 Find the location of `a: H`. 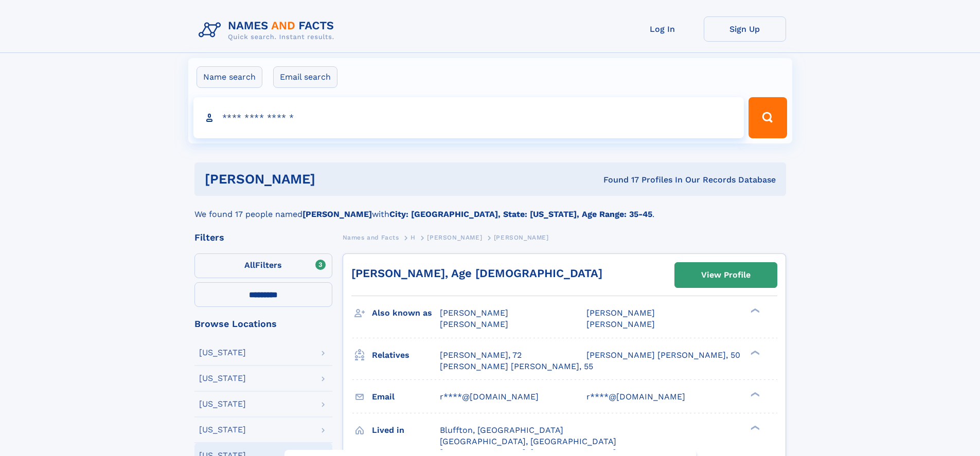

a: H is located at coordinates (413, 237).